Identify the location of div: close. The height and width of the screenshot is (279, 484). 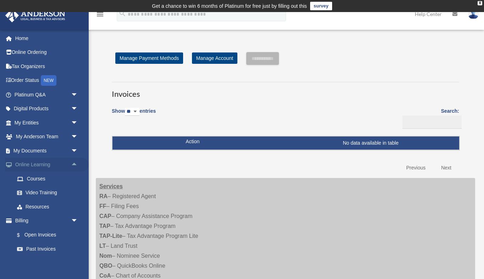
(480, 3).